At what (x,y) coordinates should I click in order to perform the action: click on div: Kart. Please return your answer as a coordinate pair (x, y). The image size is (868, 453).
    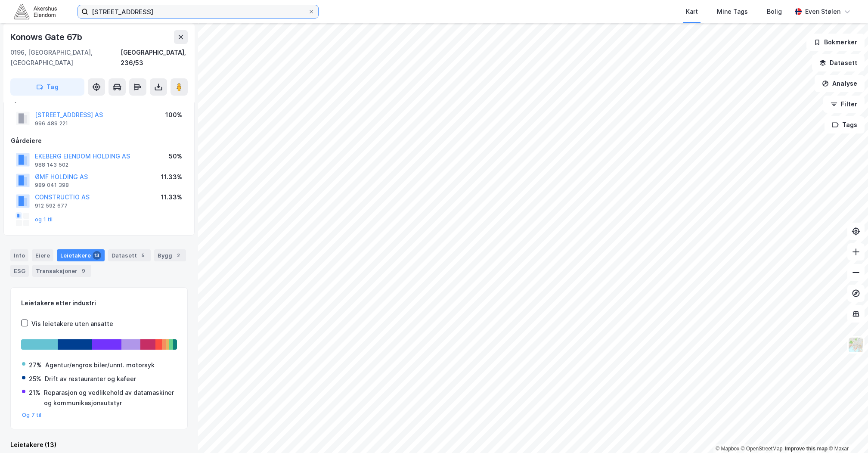
    Looking at the image, I should click on (693, 11).